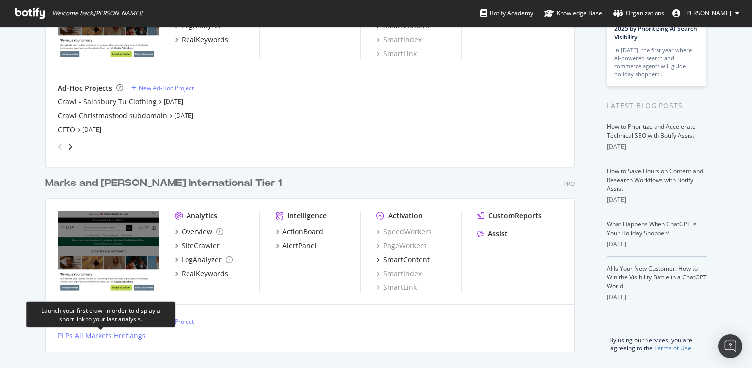 Image resolution: width=752 pixels, height=368 pixels. Describe the element at coordinates (406, 260) in the screenshot. I see `div: SmartContent` at that location.